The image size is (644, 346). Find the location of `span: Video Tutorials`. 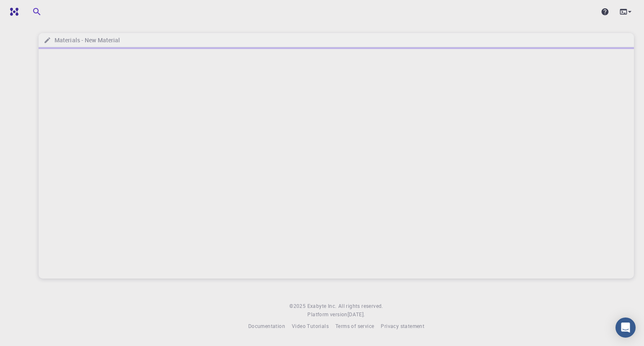

span: Video Tutorials is located at coordinates (310, 325).